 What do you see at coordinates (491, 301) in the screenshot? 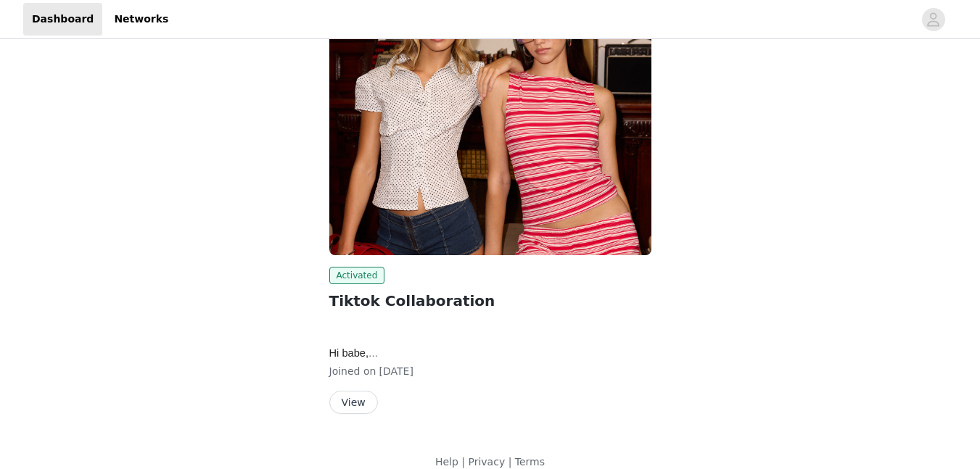
I see `h2: Tiktok Collaboration` at bounding box center [491, 301].